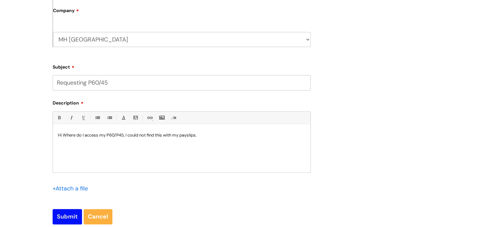 This screenshot has width=497, height=227. Describe the element at coordinates (97, 118) in the screenshot. I see `a: • Unordered List (Ctrl-Shift-7)` at that location.